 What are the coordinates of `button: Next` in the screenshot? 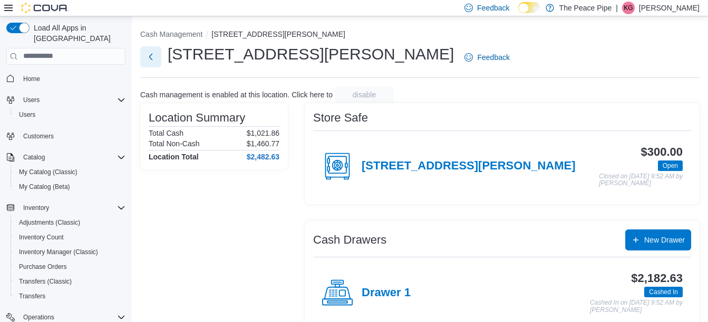 It's located at (151, 57).